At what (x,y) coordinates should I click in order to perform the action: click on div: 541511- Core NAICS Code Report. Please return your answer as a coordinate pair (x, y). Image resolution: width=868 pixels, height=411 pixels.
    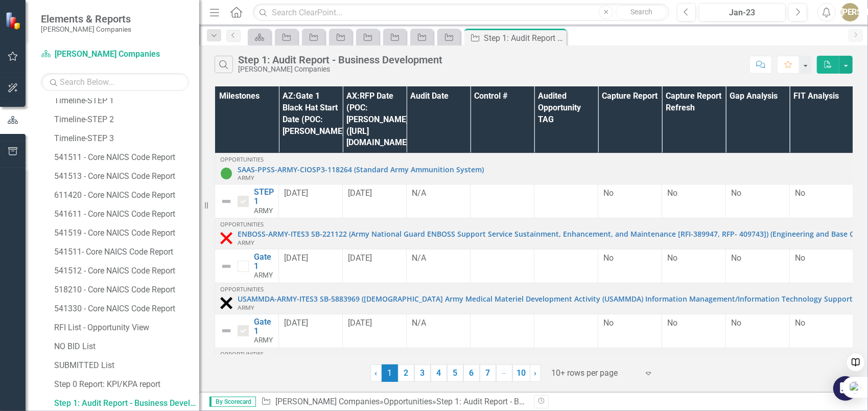
    Looking at the image, I should click on (127, 252).